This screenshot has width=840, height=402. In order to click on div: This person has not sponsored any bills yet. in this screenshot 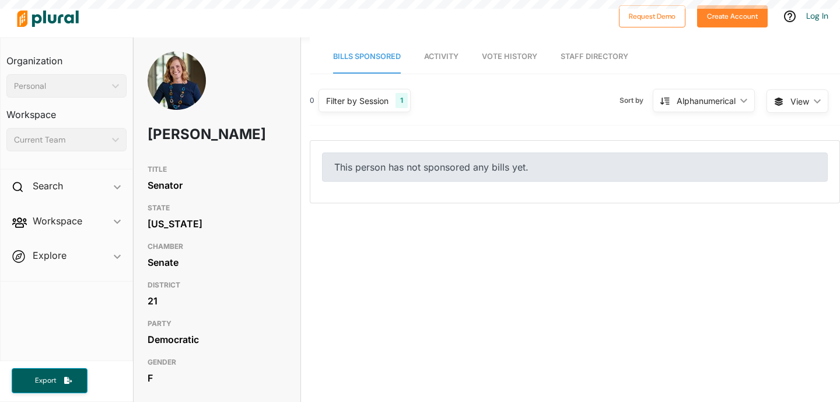, I will do `click(575, 167)`.